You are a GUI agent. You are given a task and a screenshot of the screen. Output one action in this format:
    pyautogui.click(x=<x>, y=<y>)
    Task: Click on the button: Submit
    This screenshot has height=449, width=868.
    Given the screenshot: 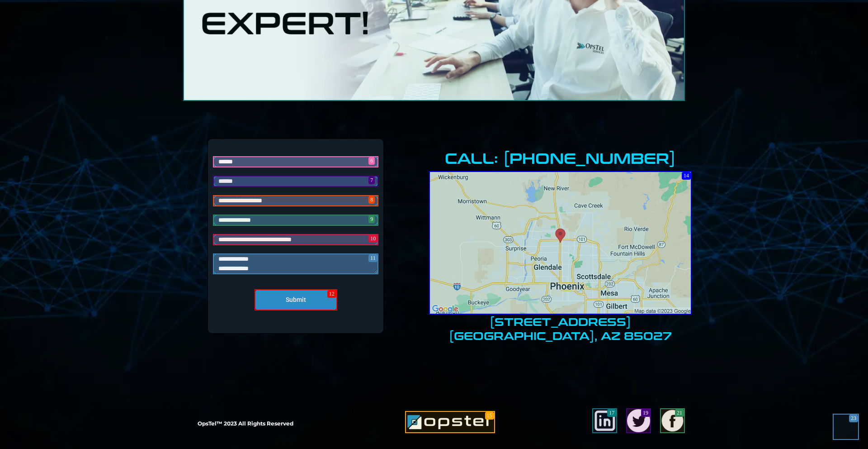 What is the action you would take?
    pyautogui.click(x=295, y=300)
    